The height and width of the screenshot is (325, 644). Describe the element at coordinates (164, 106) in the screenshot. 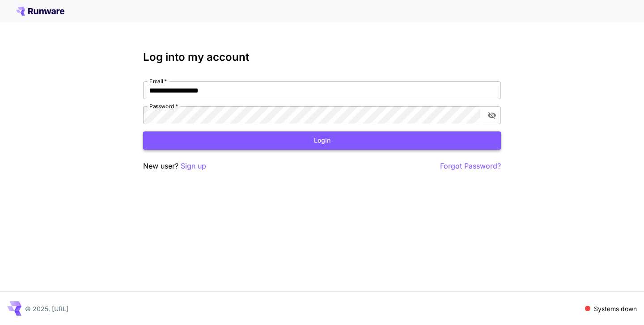

I see `label: Password` at that location.